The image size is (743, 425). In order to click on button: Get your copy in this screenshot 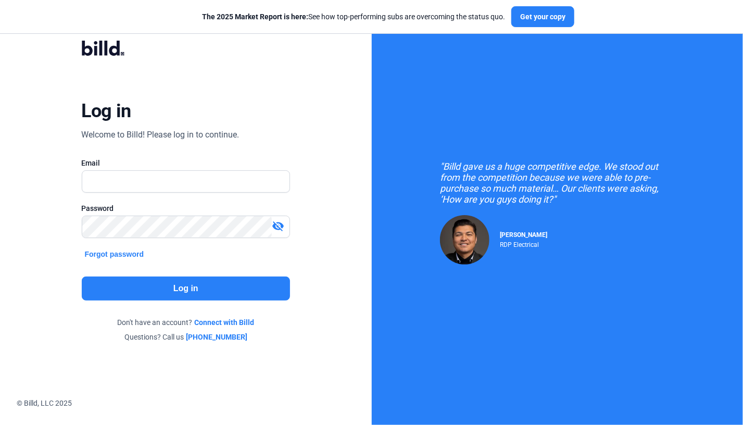, I will do `click(542, 17)`.